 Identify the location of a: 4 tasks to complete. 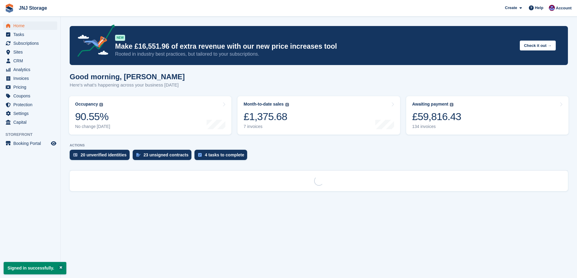
(222, 157).